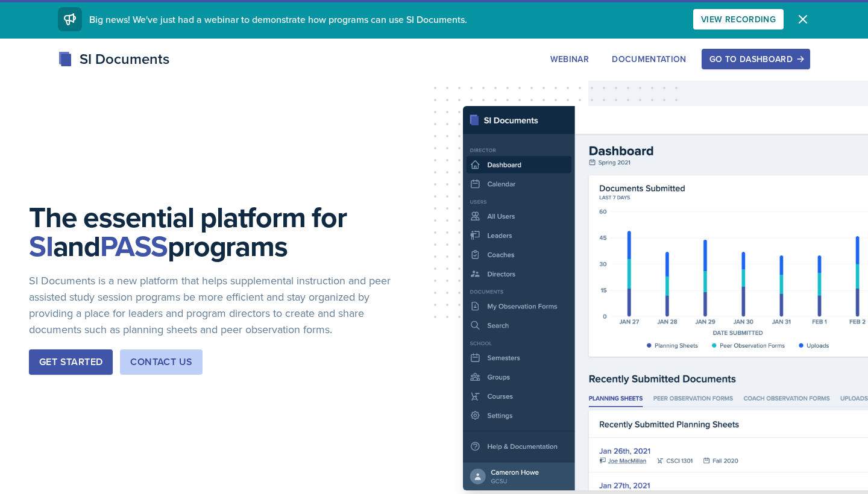 The height and width of the screenshot is (494, 868). Describe the element at coordinates (70, 362) in the screenshot. I see `button: Get Started` at that location.